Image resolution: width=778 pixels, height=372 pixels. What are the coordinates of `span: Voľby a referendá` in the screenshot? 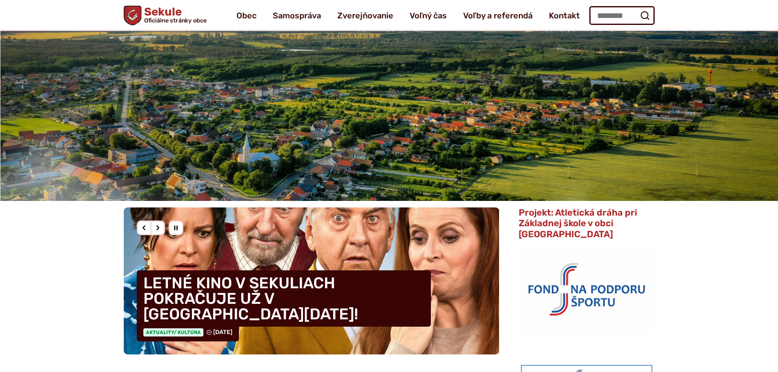 It's located at (498, 16).